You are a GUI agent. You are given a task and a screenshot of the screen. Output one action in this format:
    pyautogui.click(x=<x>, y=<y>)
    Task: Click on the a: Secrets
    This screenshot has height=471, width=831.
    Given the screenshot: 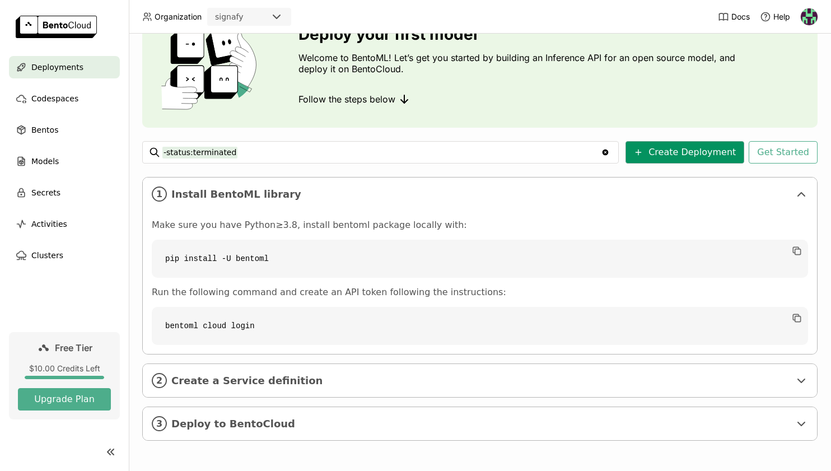 What is the action you would take?
    pyautogui.click(x=64, y=193)
    